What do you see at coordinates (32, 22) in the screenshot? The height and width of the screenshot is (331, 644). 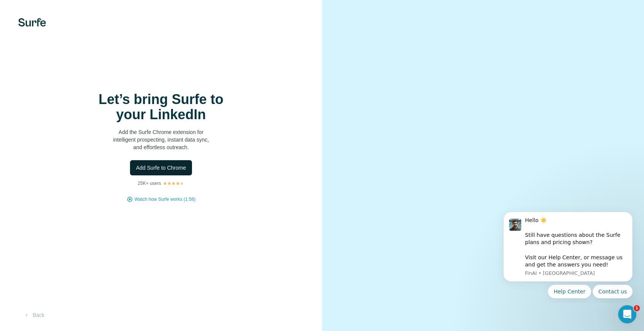 I see `img: Surfe's logo` at bounding box center [32, 22].